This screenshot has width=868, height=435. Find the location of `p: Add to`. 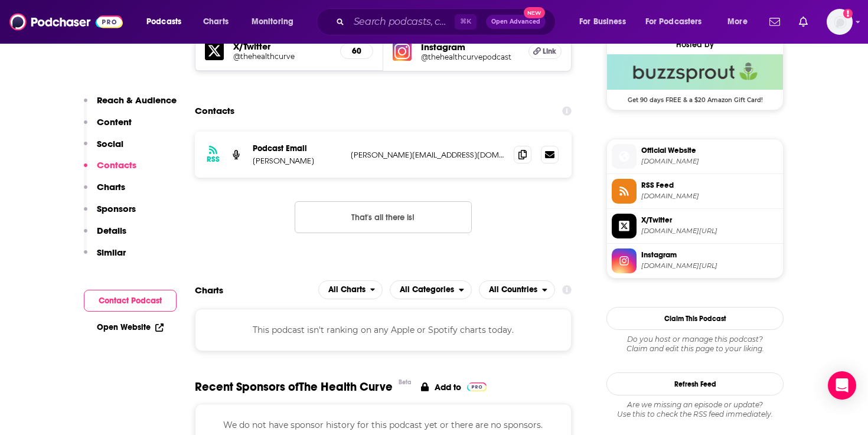

p: Add to is located at coordinates (447, 387).